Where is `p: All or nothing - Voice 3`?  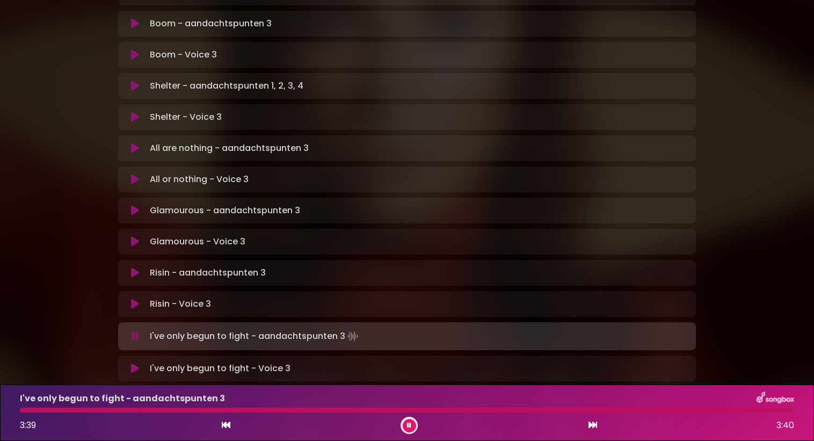 p: All or nothing - Voice 3 is located at coordinates (199, 179).